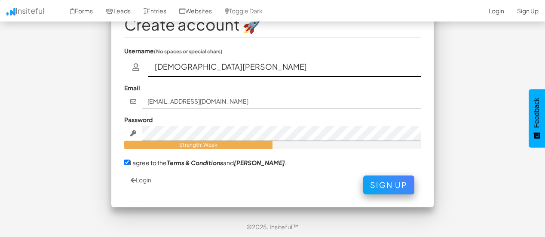 This screenshot has width=545, height=237. What do you see at coordinates (173, 51) in the screenshot?
I see `label: Username` at bounding box center [173, 51].